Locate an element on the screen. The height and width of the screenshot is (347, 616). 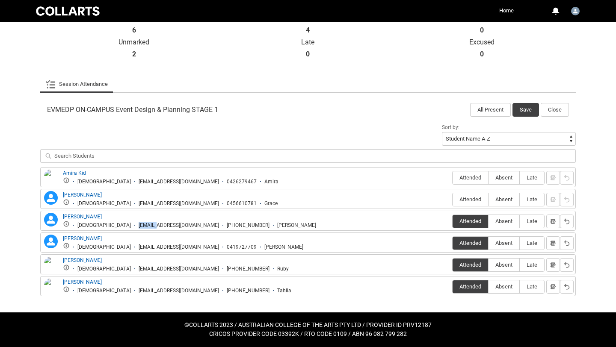
strong: 6 is located at coordinates (134, 30).